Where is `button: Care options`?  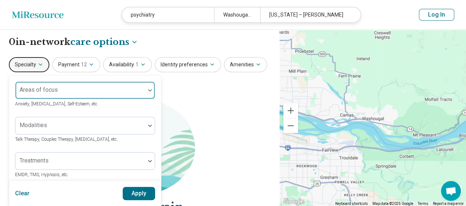
button: Care options is located at coordinates (104, 42).